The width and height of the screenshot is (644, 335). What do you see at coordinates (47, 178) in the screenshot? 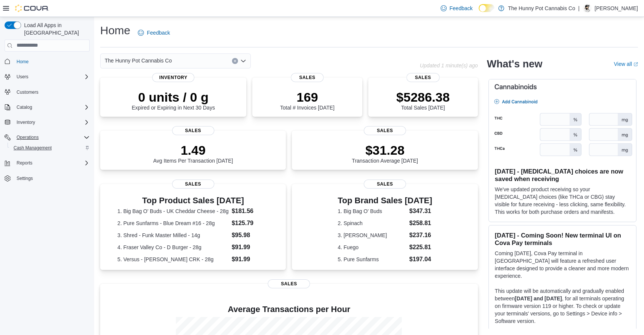
I see `button: Settings` at bounding box center [47, 178].